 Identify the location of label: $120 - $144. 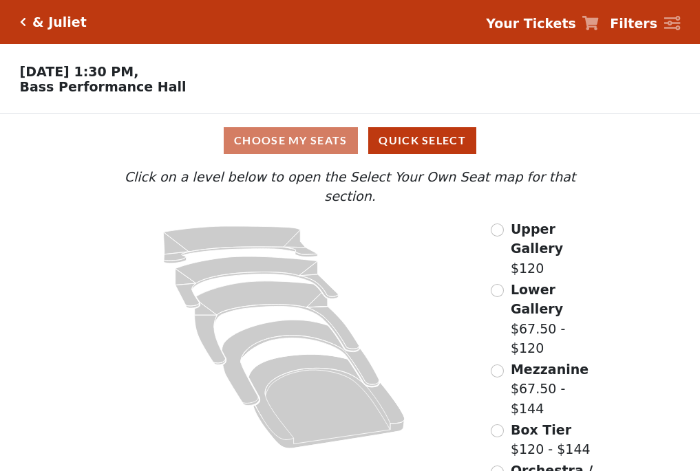
(550, 440).